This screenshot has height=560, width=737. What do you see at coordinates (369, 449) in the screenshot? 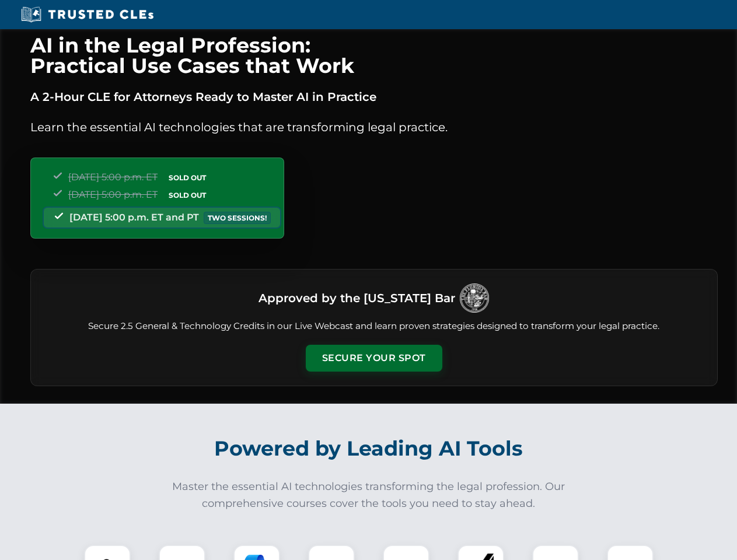
I see `h2: Powered by Leading AI Tools` at bounding box center [369, 449].